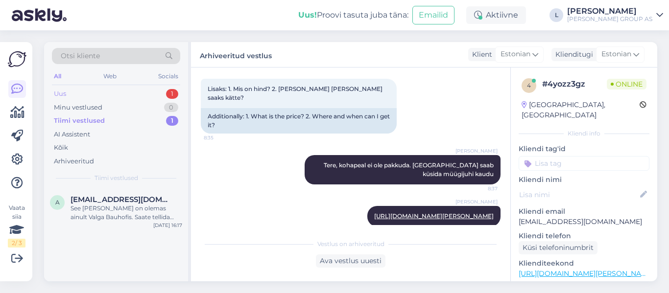  What do you see at coordinates (578, 195) in the screenshot?
I see `input: Lisa nimi` at bounding box center [578, 195].